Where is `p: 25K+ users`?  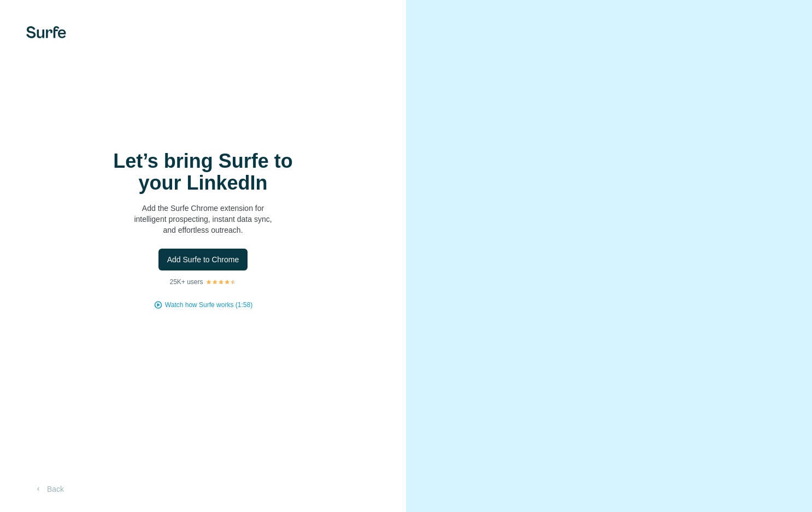 p: 25K+ users is located at coordinates (186, 282).